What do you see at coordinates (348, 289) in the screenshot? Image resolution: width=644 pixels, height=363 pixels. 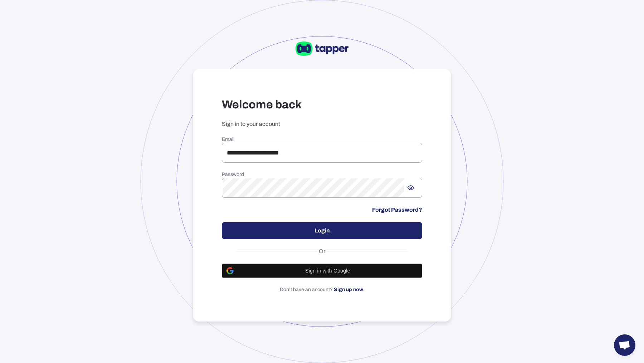 I see `a: Sign up now` at bounding box center [348, 289].